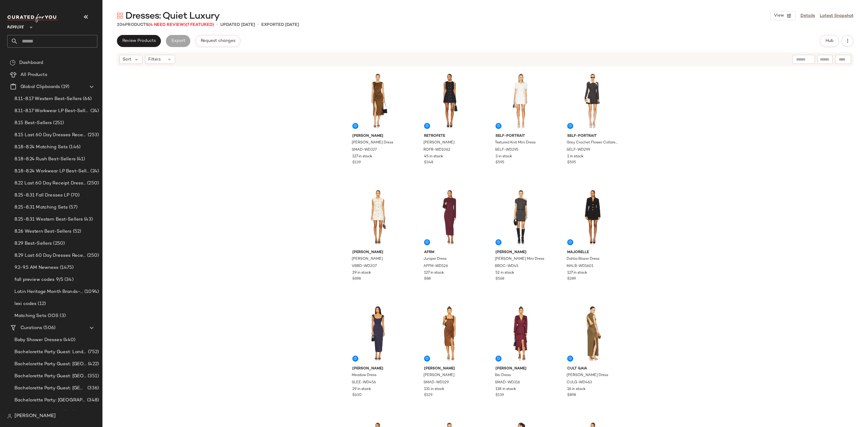 This screenshot has height=427, width=868. Describe the element at coordinates (80, 159) in the screenshot. I see `span: (41)` at that location.